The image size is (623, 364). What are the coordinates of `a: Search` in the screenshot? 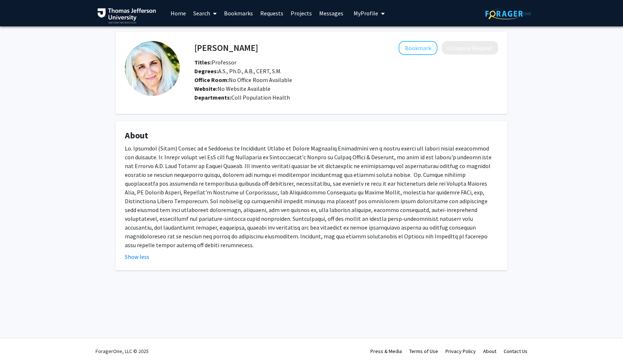 It's located at (205, 13).